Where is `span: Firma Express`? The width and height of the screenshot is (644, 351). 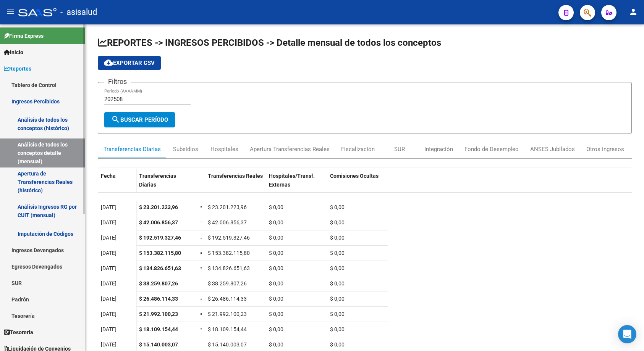
span: Firma Express is located at coordinates (24, 36).